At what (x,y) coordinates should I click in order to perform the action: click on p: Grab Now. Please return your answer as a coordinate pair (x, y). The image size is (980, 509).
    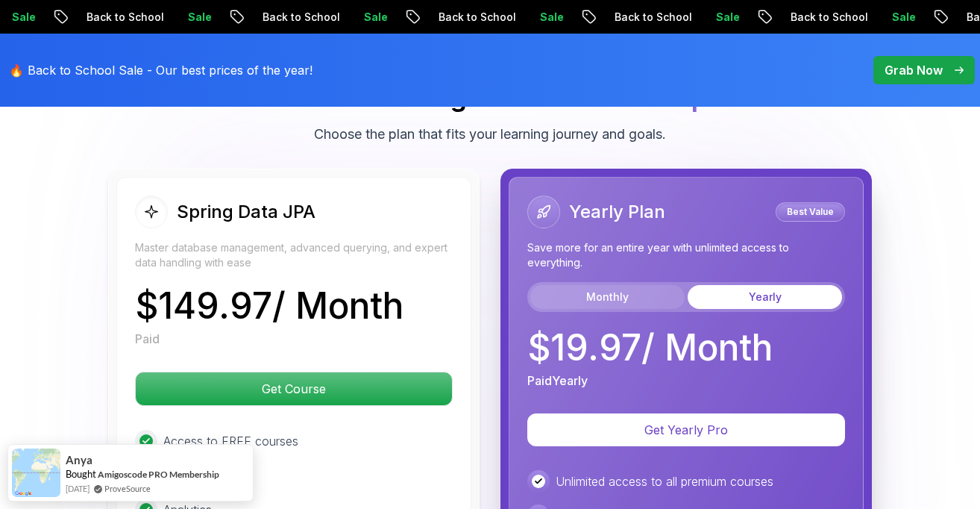
    Looking at the image, I should click on (914, 70).